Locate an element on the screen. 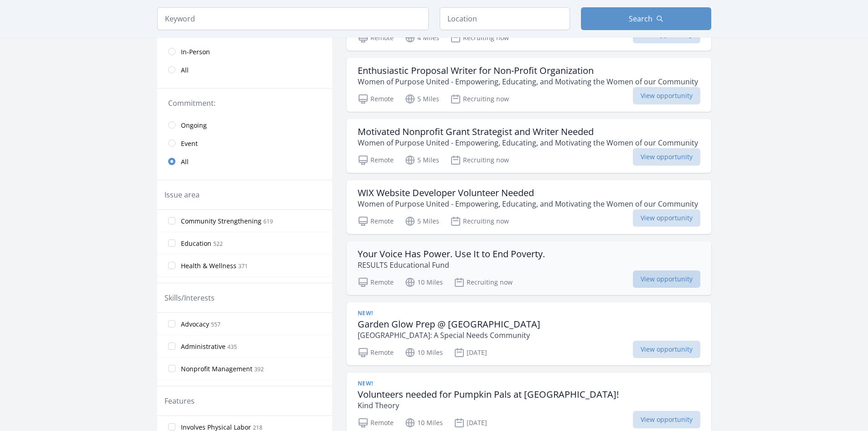  span: In-Person is located at coordinates (196, 52).